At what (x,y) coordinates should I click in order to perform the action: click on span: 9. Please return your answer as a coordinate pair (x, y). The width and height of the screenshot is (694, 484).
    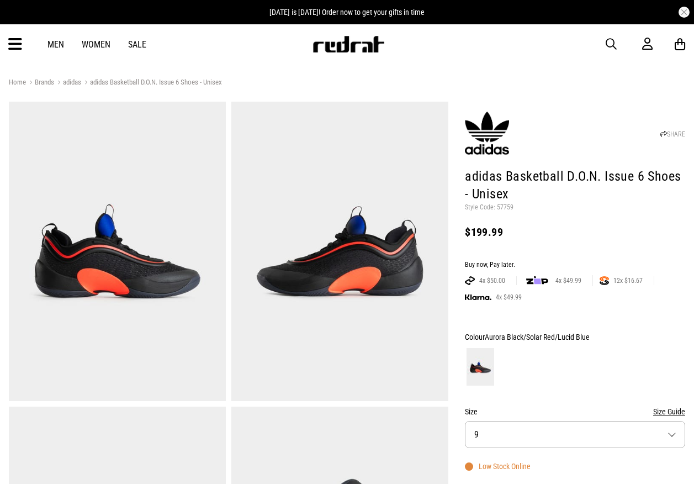
    Looking at the image, I should click on (477, 434).